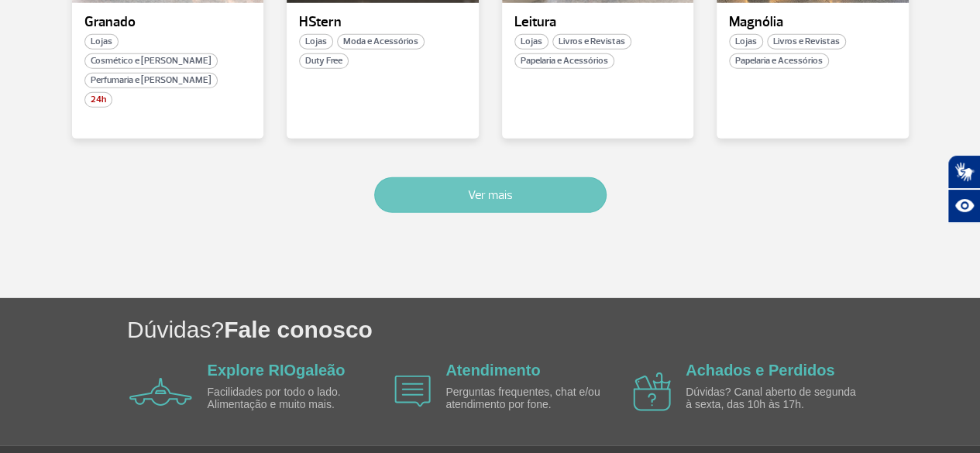 This screenshot has width=980, height=453. Describe the element at coordinates (296, 398) in the screenshot. I see `p: Facilidades por todo o lado. Alimentação e muito mais.` at that location.